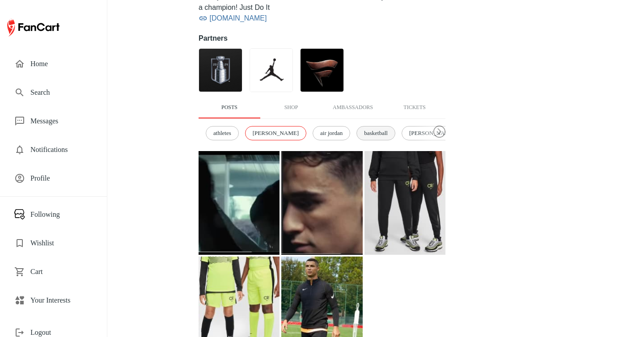 Image resolution: width=644 pixels, height=337 pixels. I want to click on span: Notifications, so click(61, 150).